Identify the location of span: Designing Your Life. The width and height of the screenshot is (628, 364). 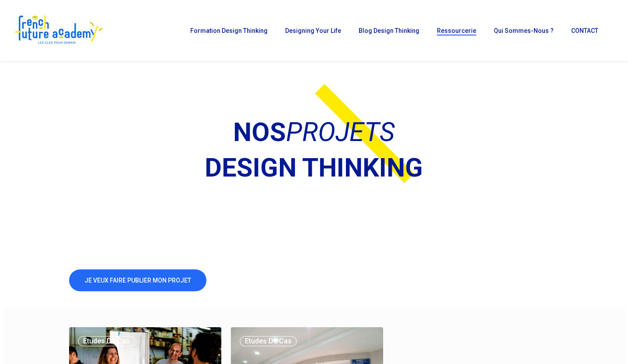
(314, 31).